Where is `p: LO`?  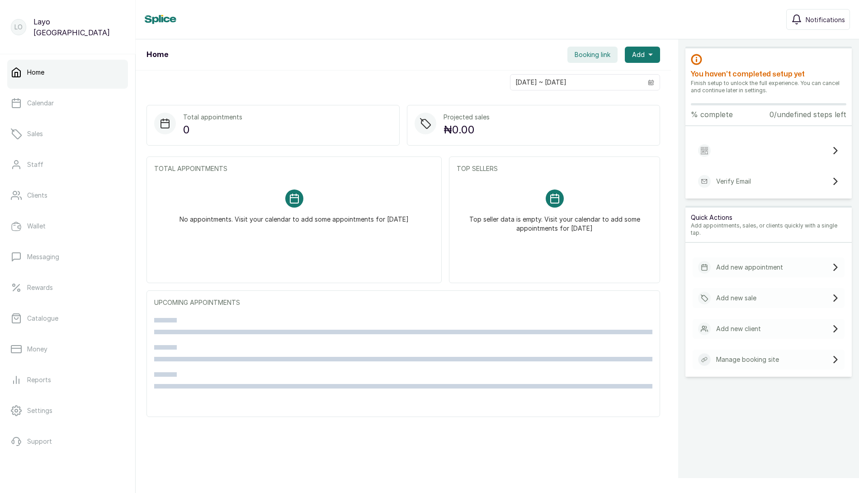 p: LO is located at coordinates (19, 27).